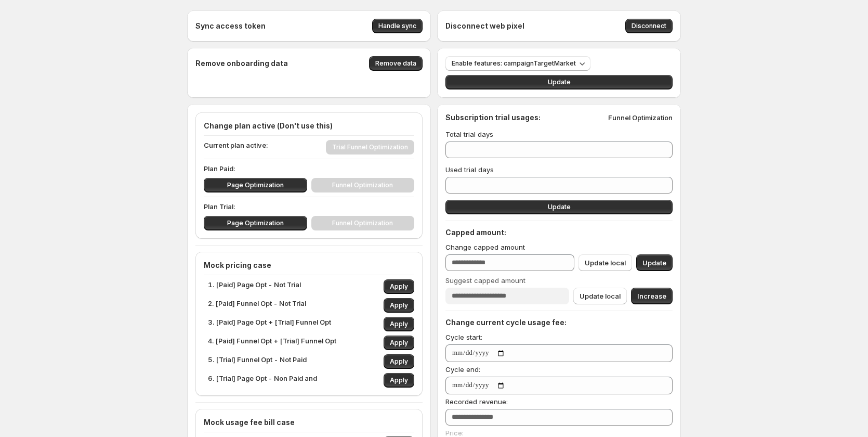 The height and width of the screenshot is (437, 868). What do you see at coordinates (263, 380) in the screenshot?
I see `p: 6. [Trial] Page Opt - Non Paid and` at bounding box center [263, 380].